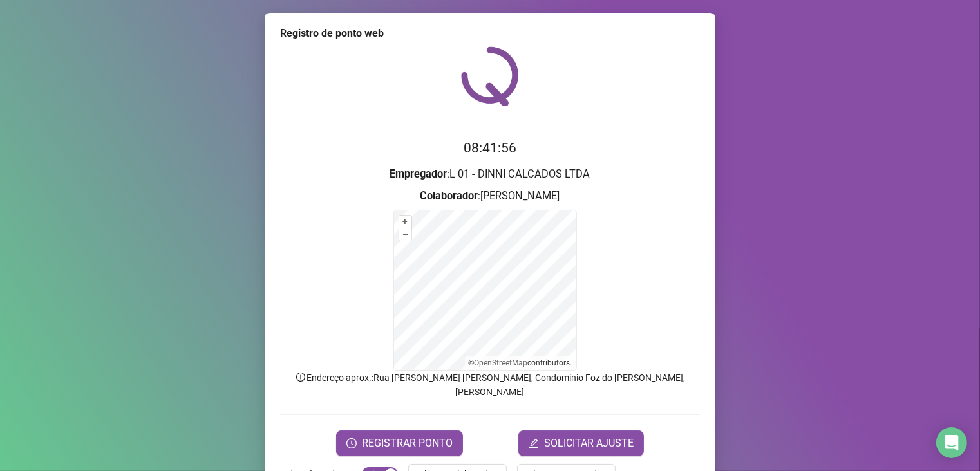  I want to click on img: QRPoint, so click(490, 76).